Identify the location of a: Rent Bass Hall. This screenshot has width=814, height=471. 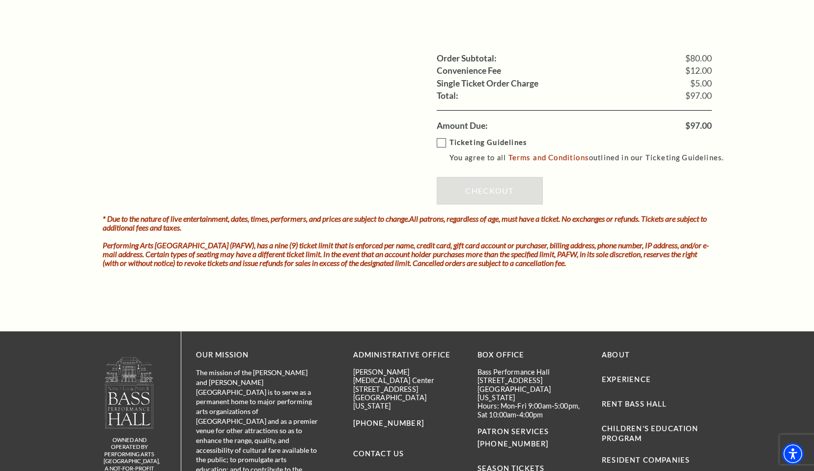
(634, 403).